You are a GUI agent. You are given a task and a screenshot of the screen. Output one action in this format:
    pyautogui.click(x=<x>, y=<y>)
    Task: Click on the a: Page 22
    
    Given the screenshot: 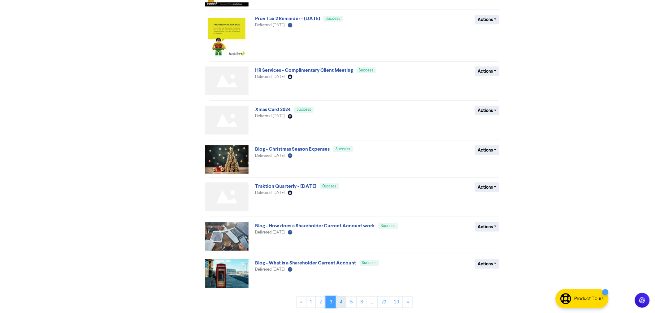 What is the action you would take?
    pyautogui.click(x=384, y=302)
    